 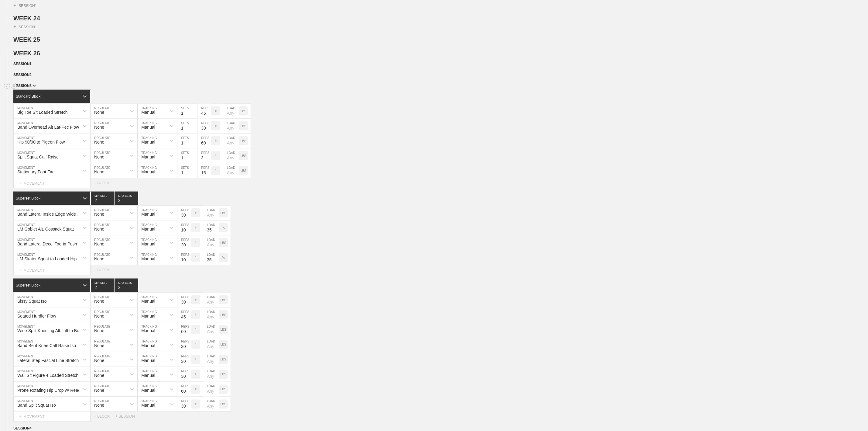 I want to click on div: Hip 90/90 to Pigeon Flow, so click(x=41, y=142).